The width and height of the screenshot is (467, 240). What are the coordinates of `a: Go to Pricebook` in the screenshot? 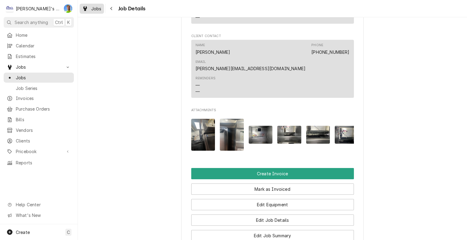 It's located at (39, 151).